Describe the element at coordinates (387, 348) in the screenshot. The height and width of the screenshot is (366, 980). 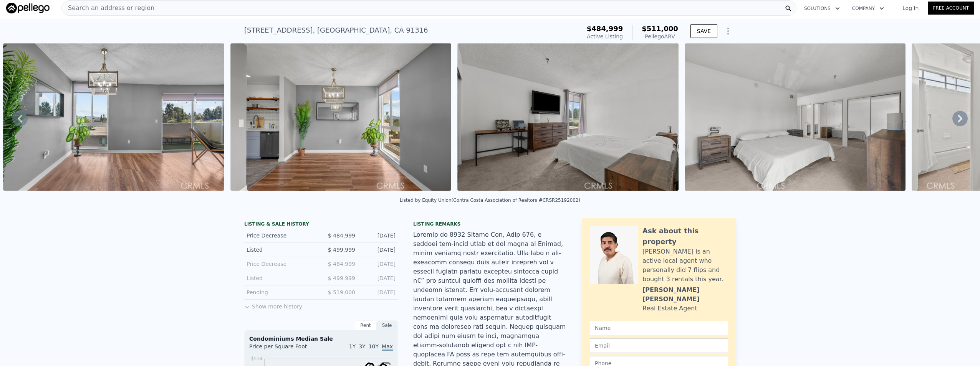
I see `span: Max` at that location.